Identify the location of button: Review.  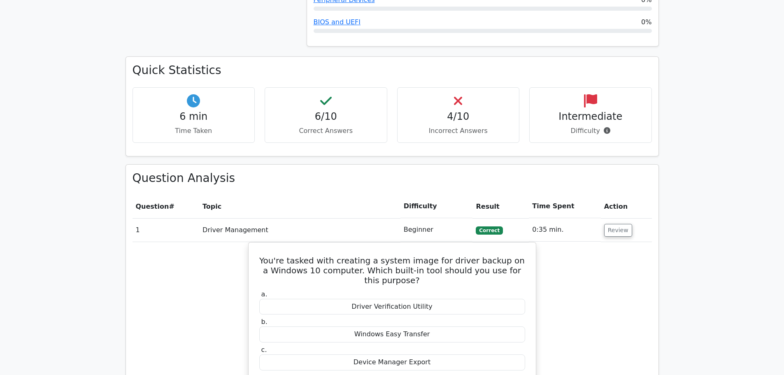
(619, 230).